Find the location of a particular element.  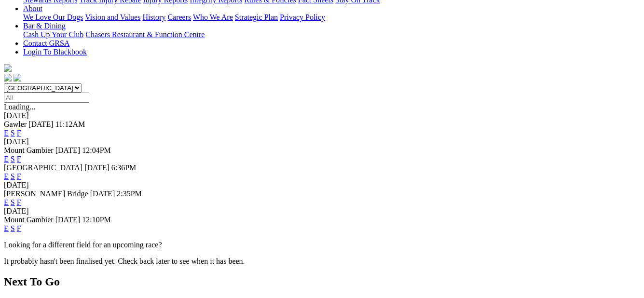

a: History is located at coordinates (154, 17).